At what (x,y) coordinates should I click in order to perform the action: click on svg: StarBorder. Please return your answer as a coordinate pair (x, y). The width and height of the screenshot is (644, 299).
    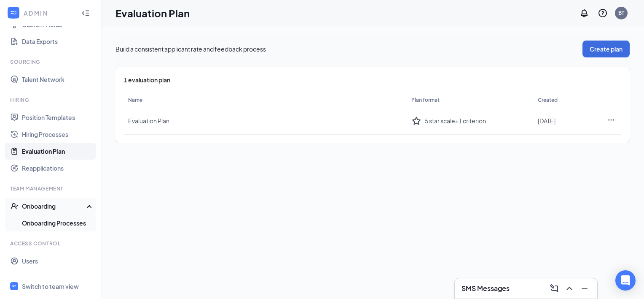
    Looking at the image, I should click on (416, 121).